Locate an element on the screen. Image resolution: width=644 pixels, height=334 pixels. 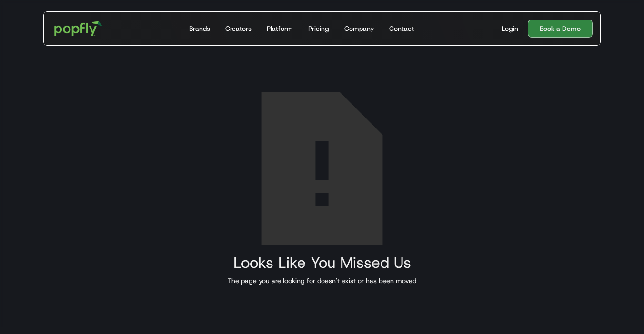
div: Platform is located at coordinates (279, 29).